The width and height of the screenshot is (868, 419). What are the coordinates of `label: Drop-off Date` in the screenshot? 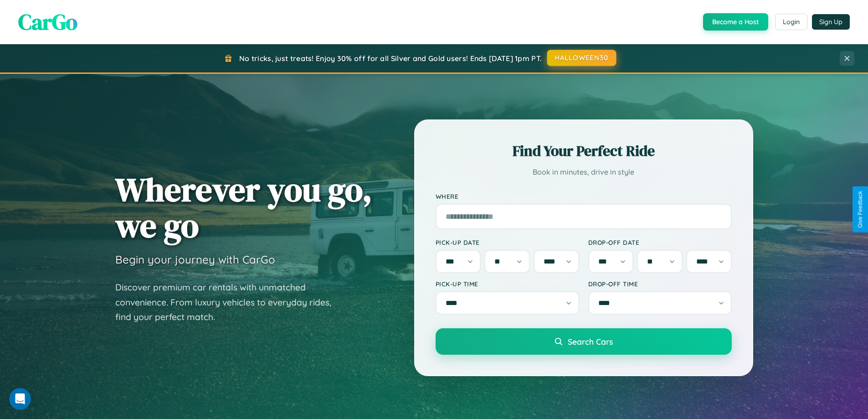 It's located at (660, 242).